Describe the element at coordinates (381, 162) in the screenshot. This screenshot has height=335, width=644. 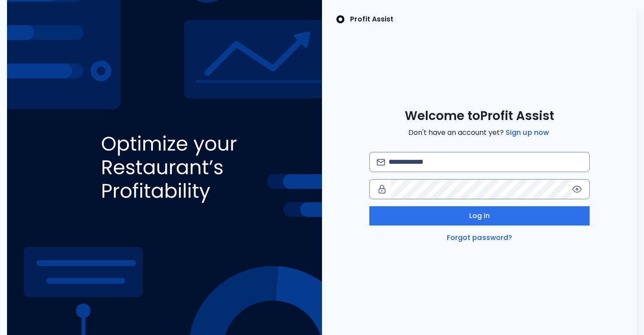
I see `img: email` at that location.